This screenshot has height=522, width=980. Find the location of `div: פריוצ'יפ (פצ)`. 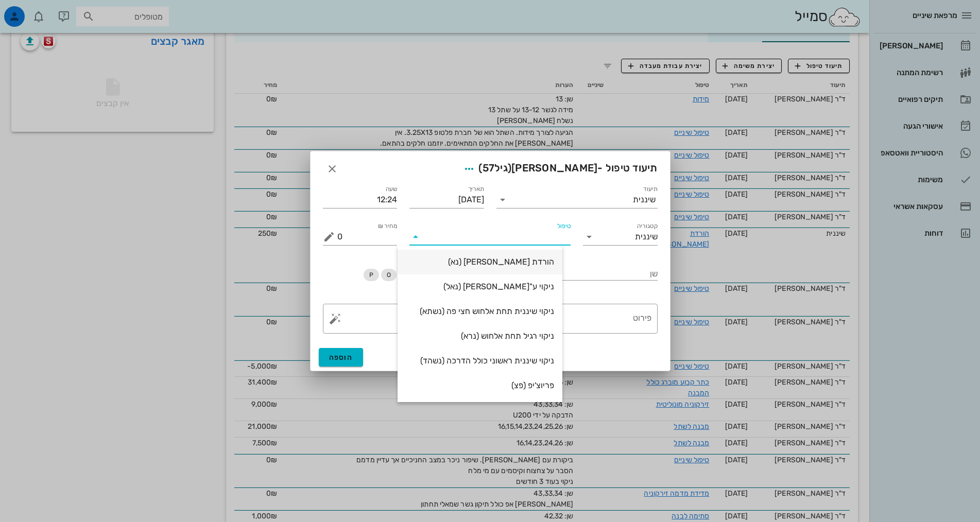

div: פריוצ'יפ (פצ) is located at coordinates (480, 385).